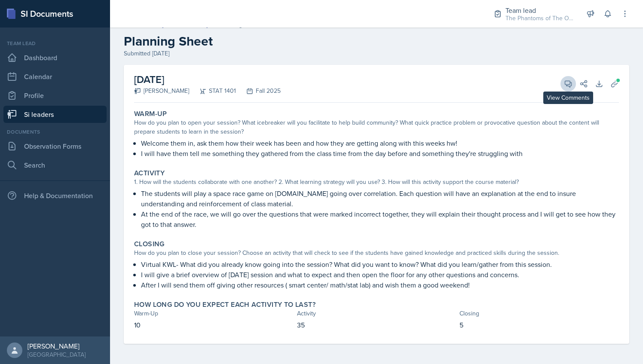 The height and width of the screenshot is (364, 643). Describe the element at coordinates (380, 143) in the screenshot. I see `p: Welcome them in, ask them how their week has been and how they are getting along with this weeks hw!` at that location.